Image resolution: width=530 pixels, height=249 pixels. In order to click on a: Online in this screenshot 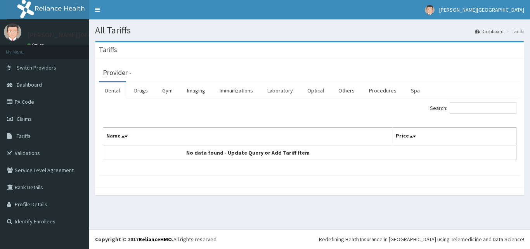, I will do `click(36, 45)`.